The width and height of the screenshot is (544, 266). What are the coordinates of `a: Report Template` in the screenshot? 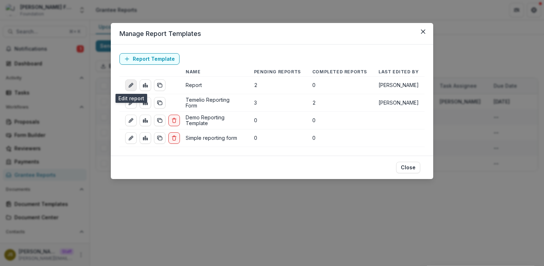 It's located at (149, 59).